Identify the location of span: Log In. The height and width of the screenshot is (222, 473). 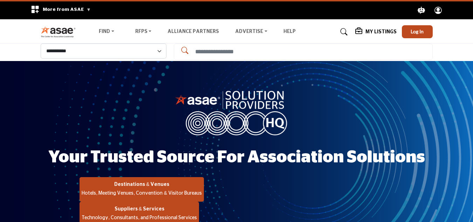
(417, 31).